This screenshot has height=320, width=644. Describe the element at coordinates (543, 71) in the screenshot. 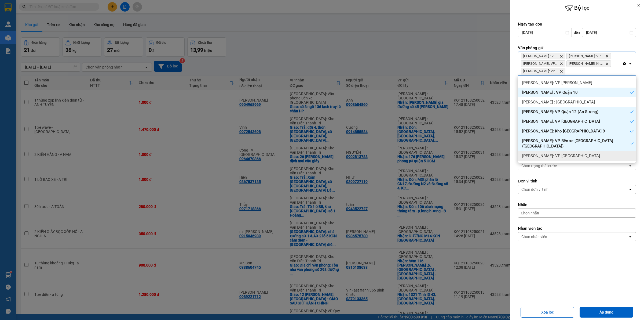

I see `span: Hồ Chí Minh: VP Bến xe Miền Tây (Quận Bình Tân), close by backspace` at that location.